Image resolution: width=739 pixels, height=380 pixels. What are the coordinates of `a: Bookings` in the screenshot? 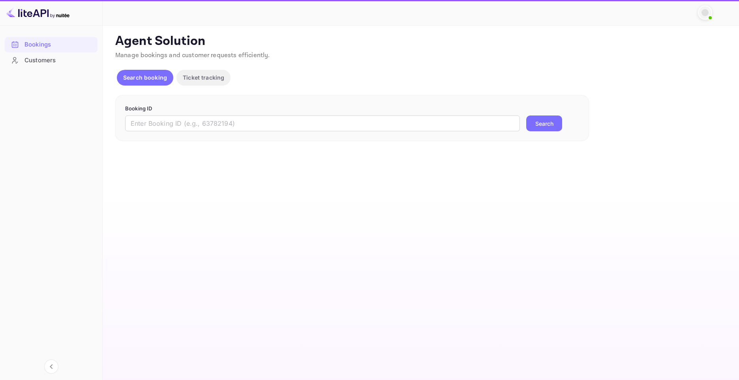 It's located at (51, 44).